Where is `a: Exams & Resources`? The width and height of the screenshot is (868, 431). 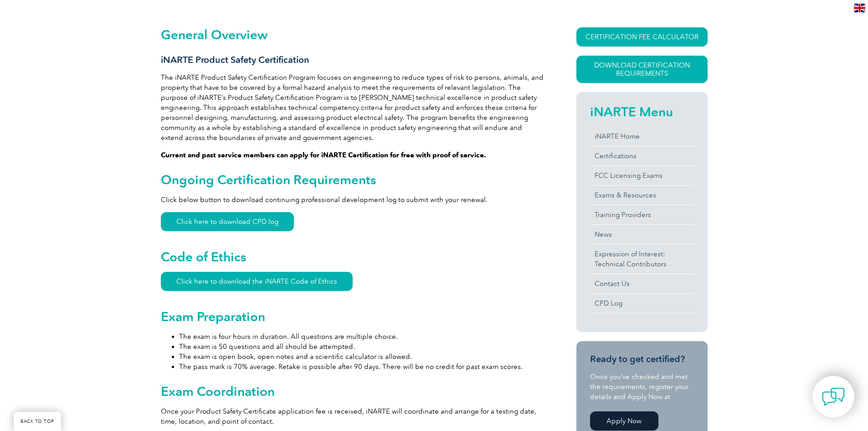
a: Exams & Resources is located at coordinates (642, 195).